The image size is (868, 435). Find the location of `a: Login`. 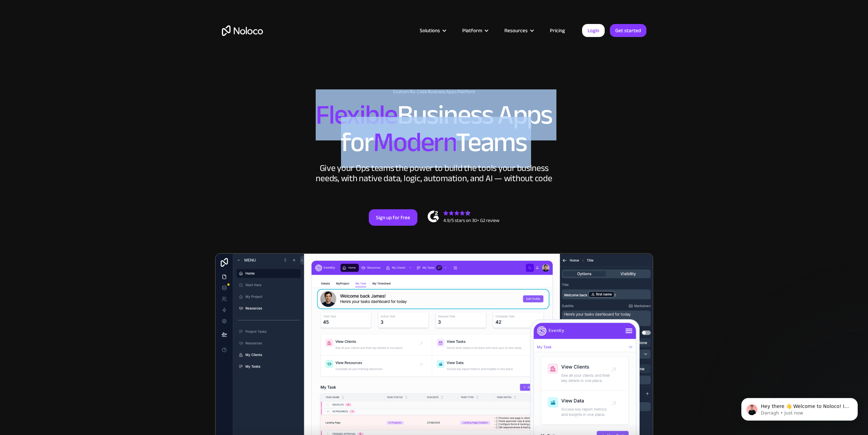

a: Login is located at coordinates (593, 30).